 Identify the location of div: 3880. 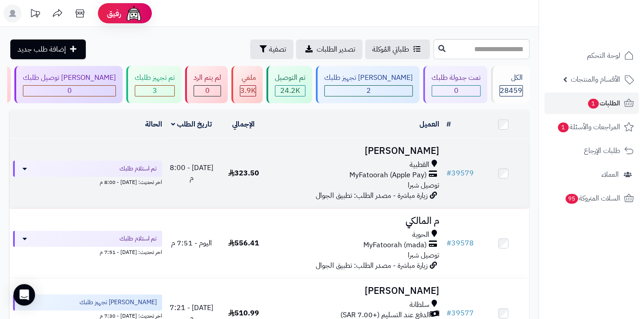
(248, 91).